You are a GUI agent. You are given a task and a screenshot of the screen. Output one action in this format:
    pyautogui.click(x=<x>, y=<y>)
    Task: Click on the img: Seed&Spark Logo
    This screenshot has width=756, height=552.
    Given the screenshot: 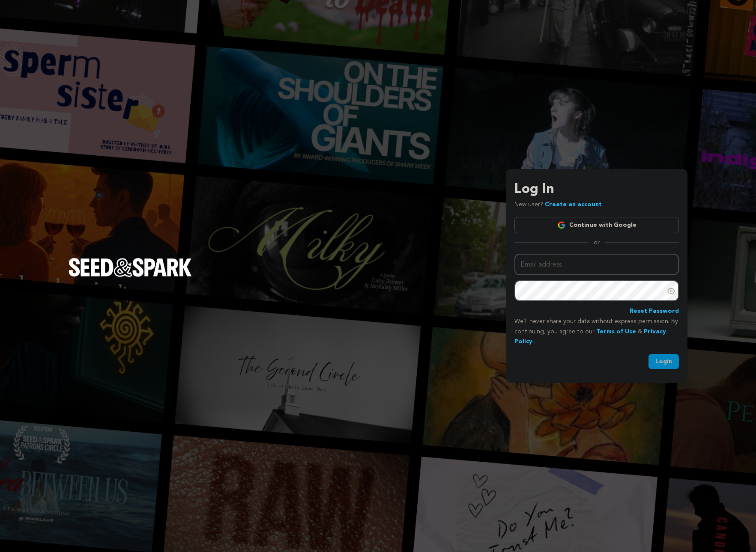 What is the action you would take?
    pyautogui.click(x=130, y=267)
    